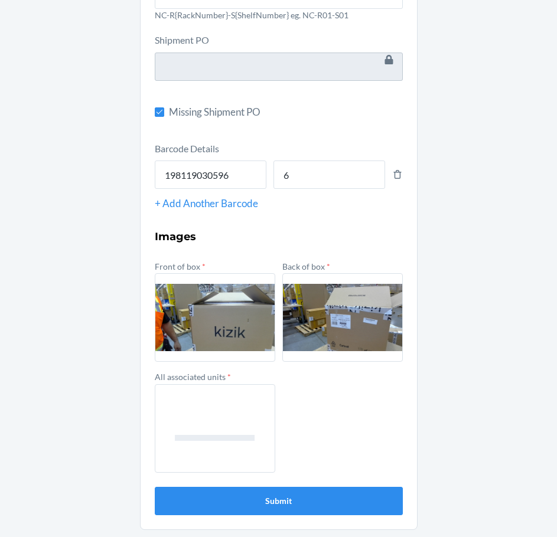 The image size is (557, 537). Describe the element at coordinates (182, 40) in the screenshot. I see `label: Shipment PO` at that location.